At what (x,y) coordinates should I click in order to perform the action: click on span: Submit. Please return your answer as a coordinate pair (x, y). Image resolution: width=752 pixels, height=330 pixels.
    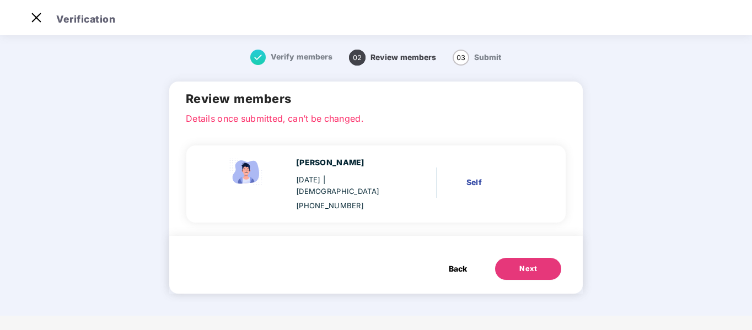
    Looking at the image, I should click on (487, 57).